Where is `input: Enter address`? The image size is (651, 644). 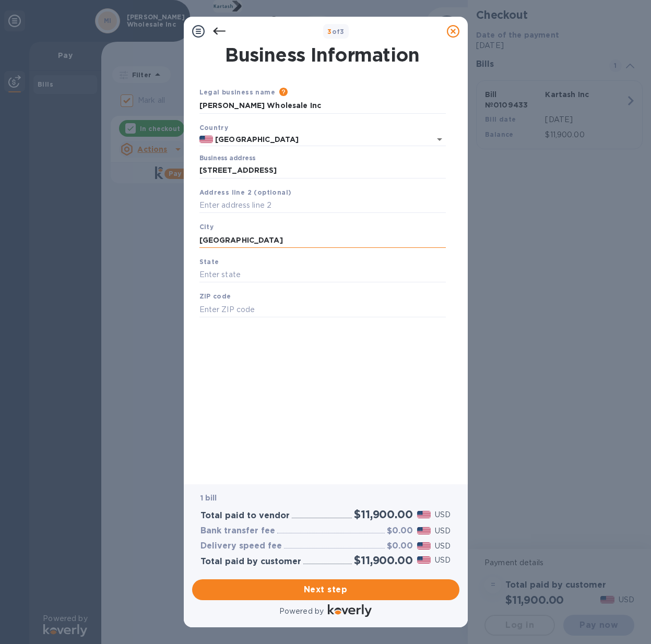
input: Enter address is located at coordinates (323, 171).